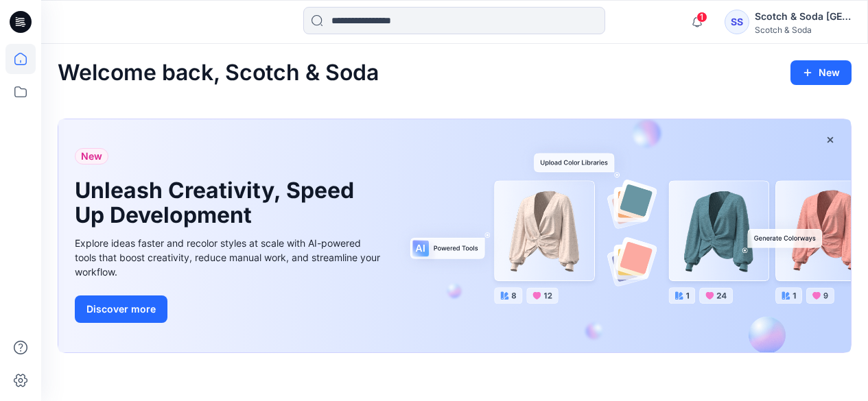  Describe the element at coordinates (229, 257) in the screenshot. I see `div: Explore ideas faster and recolor styles at scale with AI-powered tools that boost creativity, red...` at that location.